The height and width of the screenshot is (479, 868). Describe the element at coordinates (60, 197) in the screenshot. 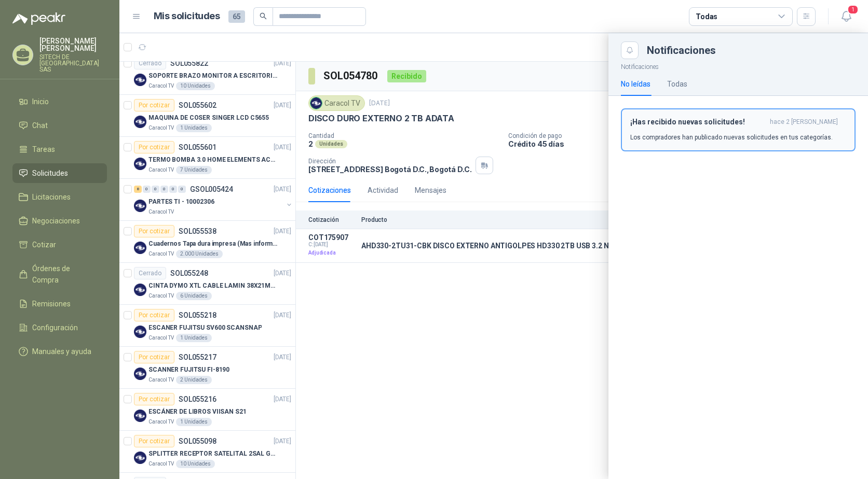

I see `a: Licitaciones` at that location.